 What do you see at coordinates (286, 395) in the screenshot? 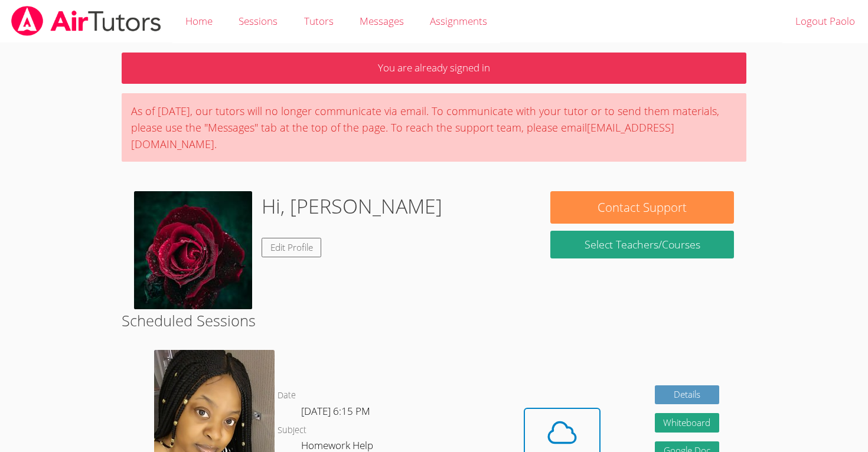
I see `dt: Date` at bounding box center [286, 395].